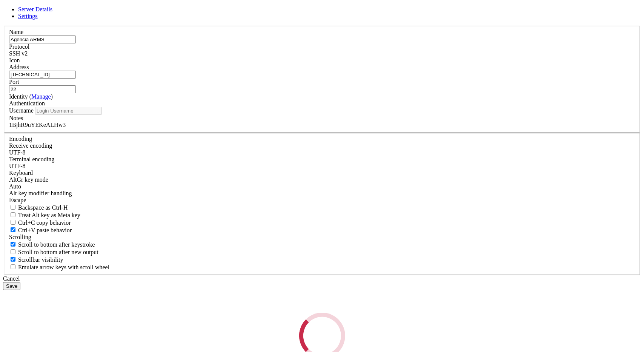 The height and width of the screenshot is (352, 644). I want to click on x-row: root@ns3177045:~#, so click(274, 205).